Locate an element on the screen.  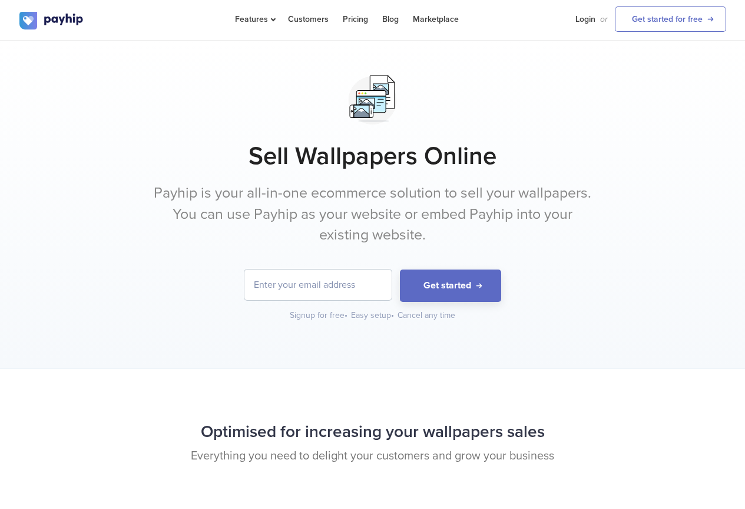
input: Enter your email address is located at coordinates (318, 285).